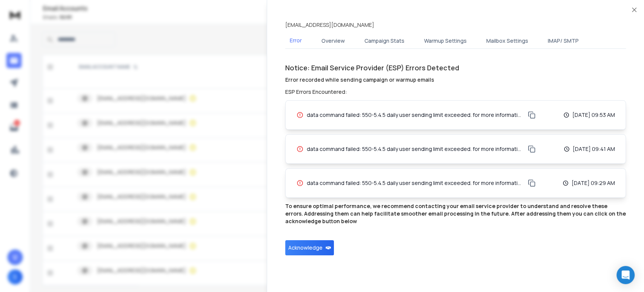 The image size is (644, 292). I want to click on button: Error, so click(296, 41).